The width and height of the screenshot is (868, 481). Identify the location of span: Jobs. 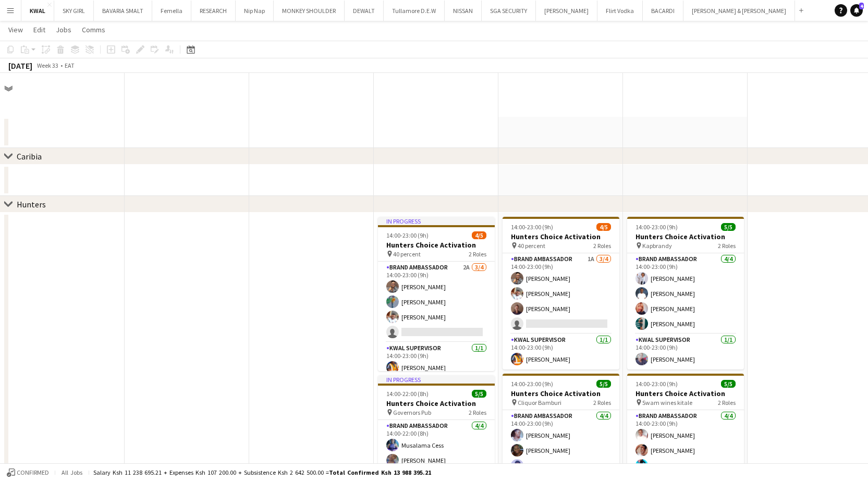
(64, 30).